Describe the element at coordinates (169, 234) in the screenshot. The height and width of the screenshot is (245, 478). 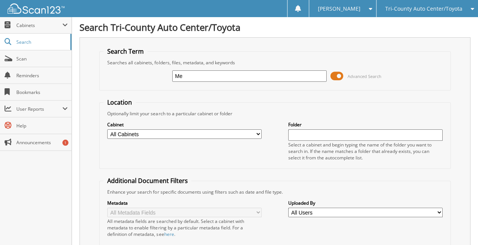
I see `a: here` at that location.